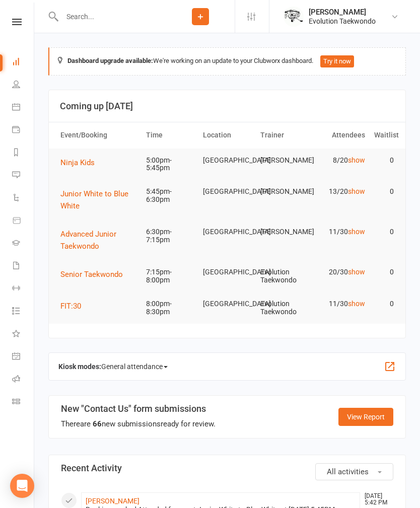 The image size is (420, 508). Describe the element at coordinates (23, 153) in the screenshot. I see `a: Reports` at that location.